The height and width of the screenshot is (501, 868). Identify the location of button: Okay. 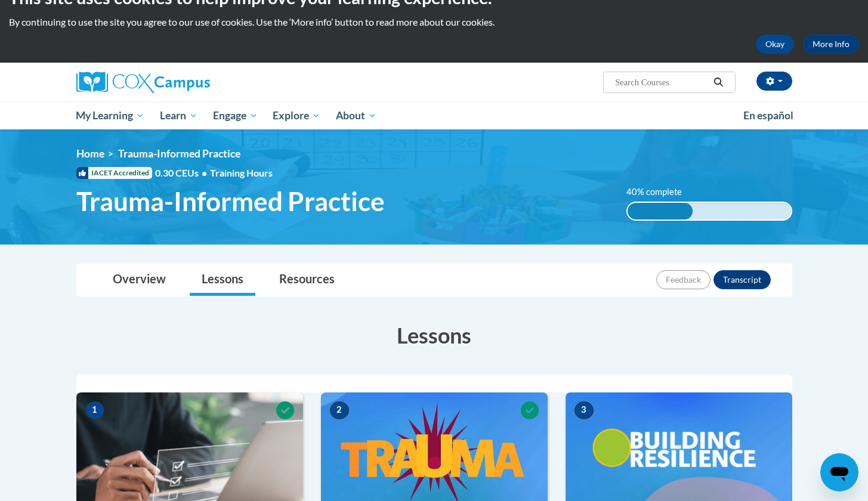
(775, 44).